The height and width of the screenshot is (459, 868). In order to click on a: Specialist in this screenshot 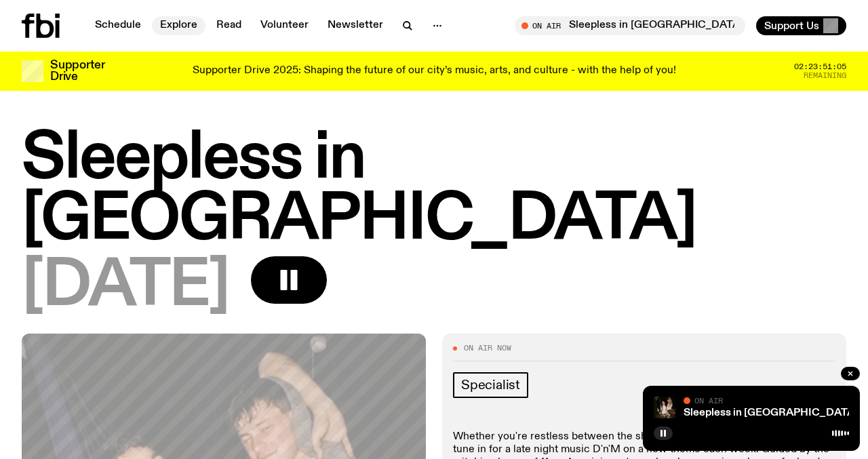, I will do `click(490, 385)`.